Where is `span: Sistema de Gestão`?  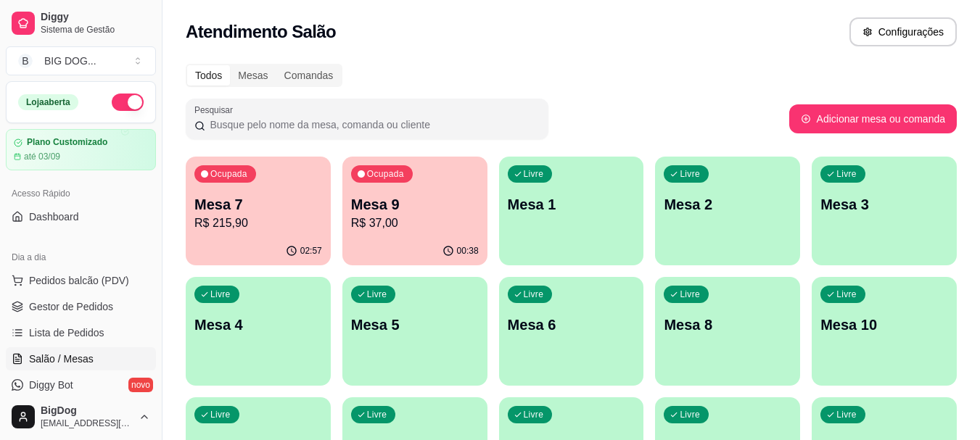 span: Sistema de Gestão is located at coordinates (95, 29).